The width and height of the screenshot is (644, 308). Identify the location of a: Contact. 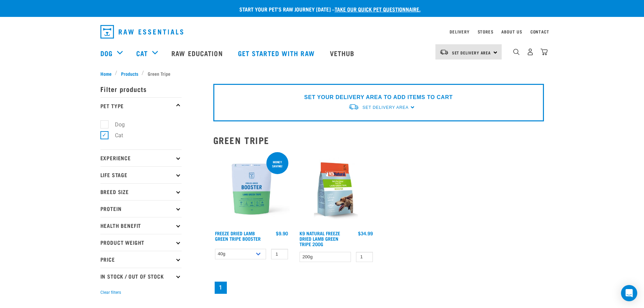
(539, 32).